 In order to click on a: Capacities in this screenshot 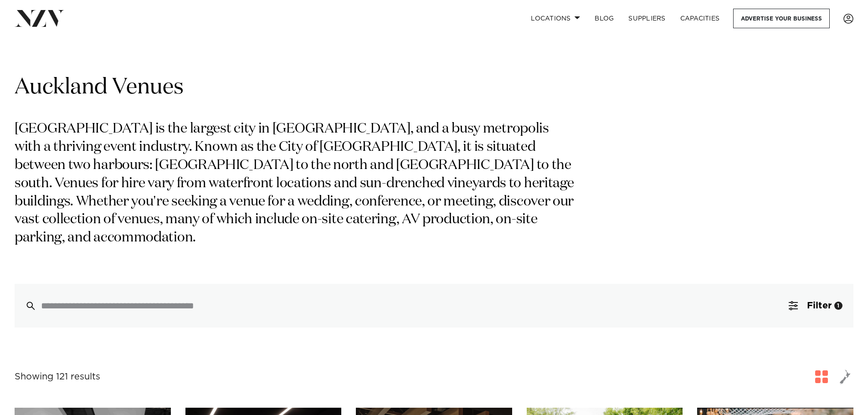, I will do `click(700, 18)`.